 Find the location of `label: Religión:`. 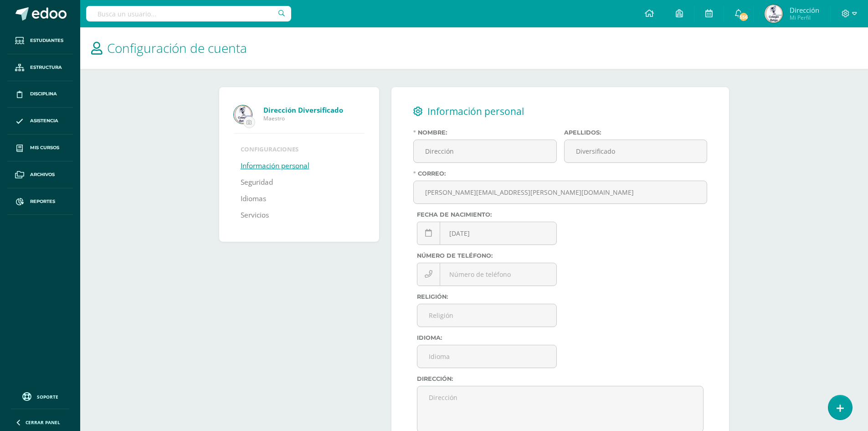

label: Religión: is located at coordinates (487, 297).